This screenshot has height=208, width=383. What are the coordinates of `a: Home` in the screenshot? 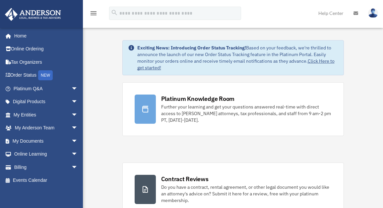 It's located at (44, 36).